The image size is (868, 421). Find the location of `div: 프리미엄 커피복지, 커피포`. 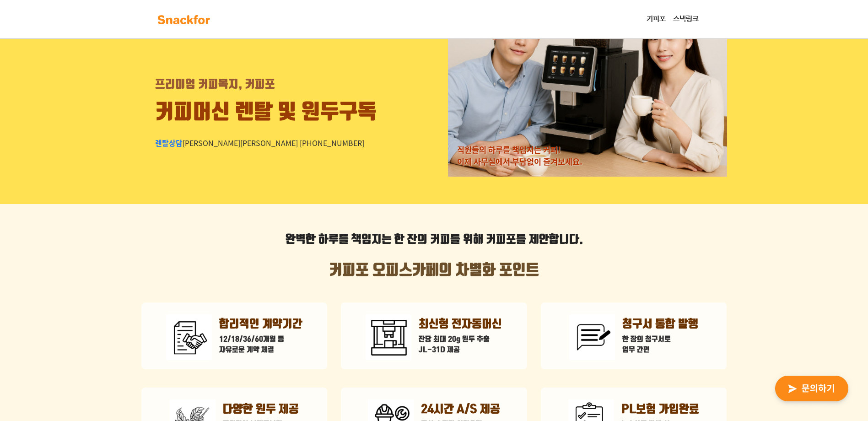

div: 프리미엄 커피복지, 커피포 is located at coordinates (215, 85).